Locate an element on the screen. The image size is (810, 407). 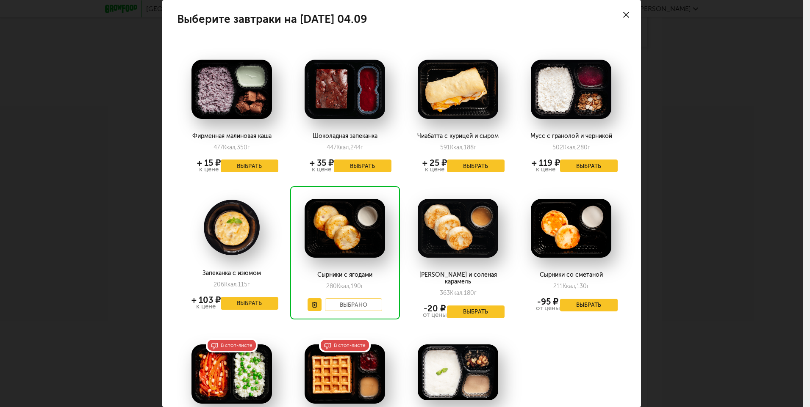
div: 211 130 is located at coordinates (571, 286).